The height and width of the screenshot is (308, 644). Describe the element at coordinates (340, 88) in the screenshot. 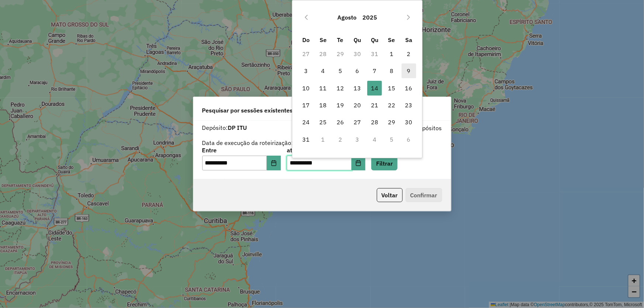

I see `span: 12` at that location.